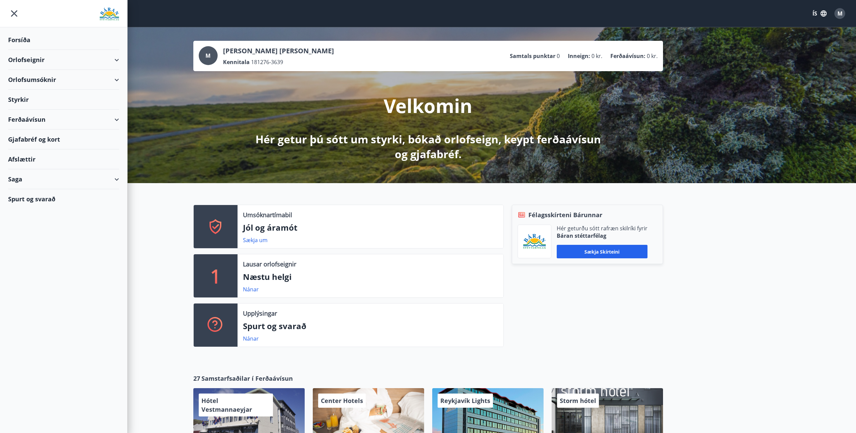 This screenshot has width=856, height=433. What do you see at coordinates (428, 106) in the screenshot?
I see `p: Velkomin` at bounding box center [428, 106].